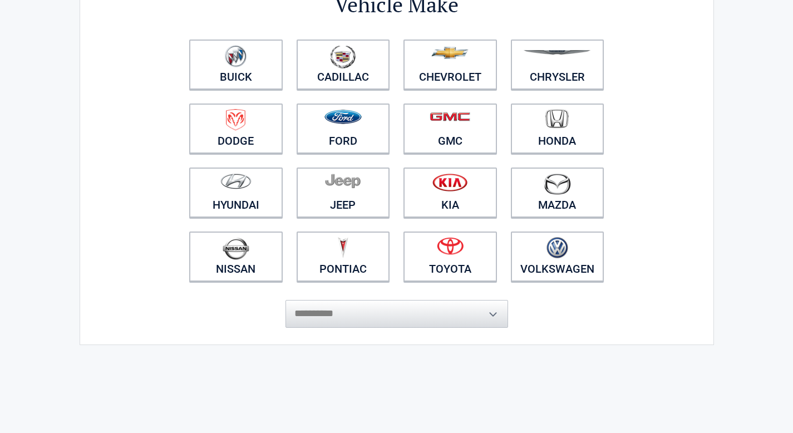 This screenshot has height=433, width=793. I want to click on img: nissan, so click(236, 248).